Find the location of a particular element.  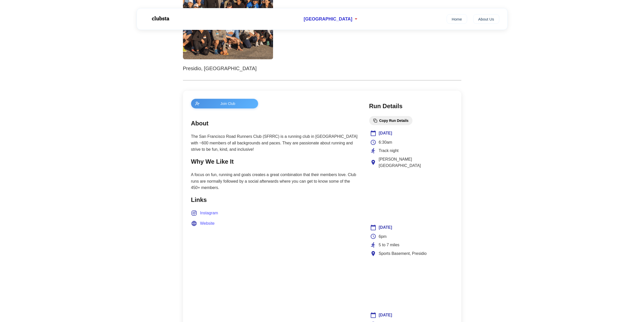

button: Copy Run Details is located at coordinates (391, 121).